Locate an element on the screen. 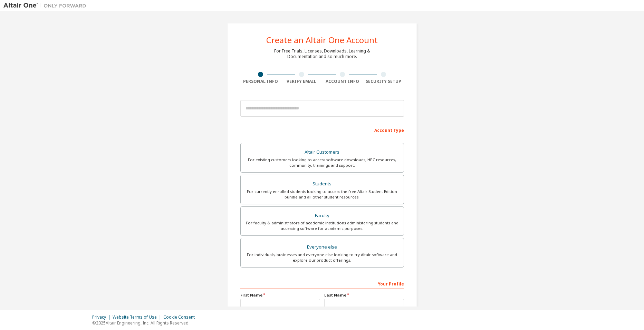  div: Website Terms of Use is located at coordinates (138, 318).